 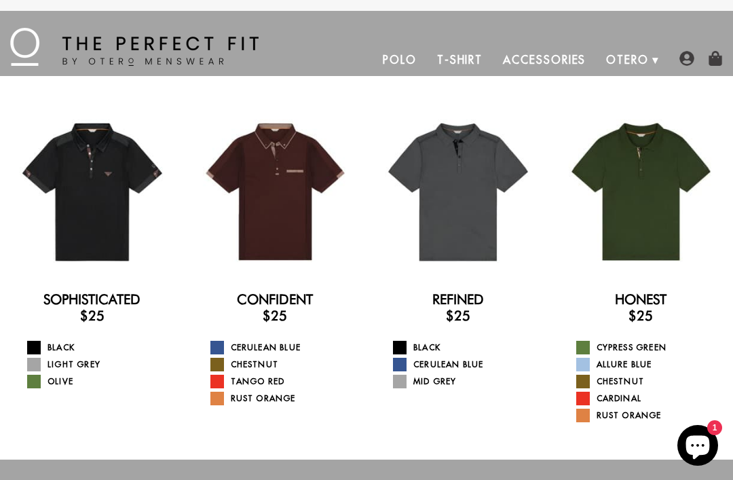 I want to click on a: Light Grey, so click(x=100, y=365).